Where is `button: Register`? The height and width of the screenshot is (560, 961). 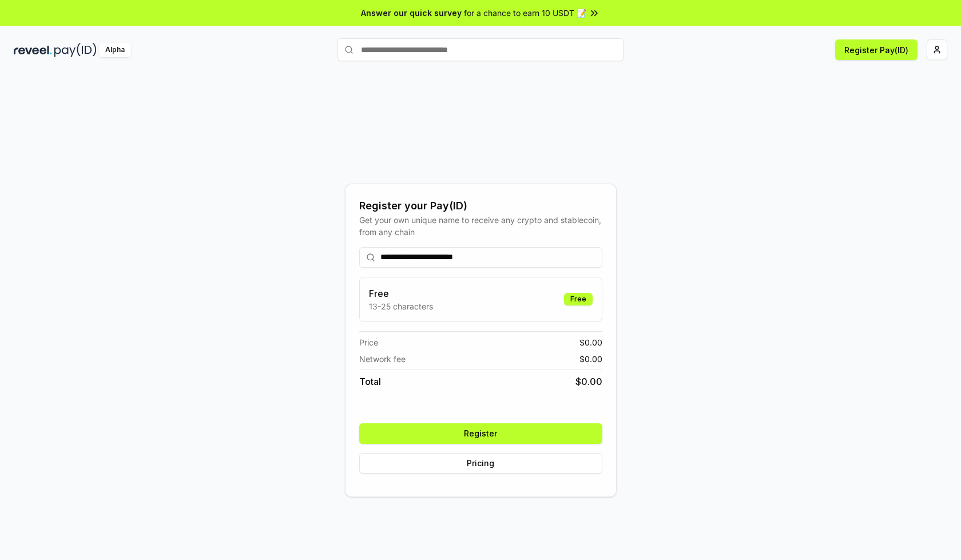
button: Register is located at coordinates (480, 434).